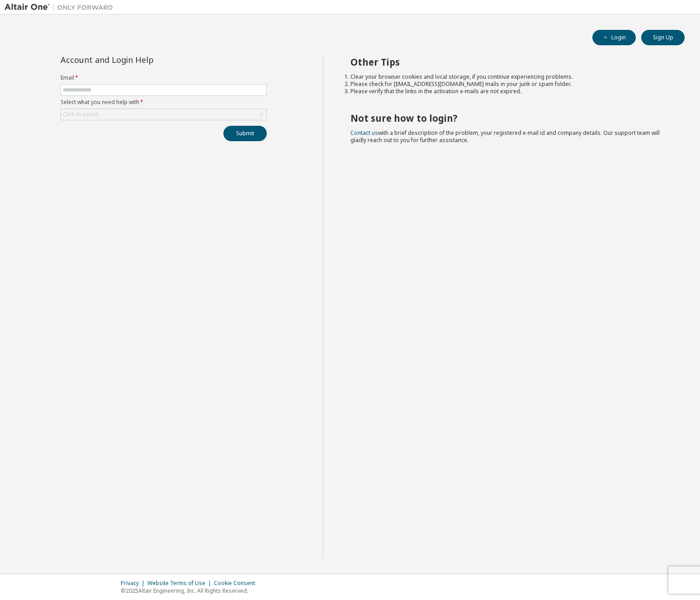  I want to click on label: Select what you need help with, so click(164, 102).